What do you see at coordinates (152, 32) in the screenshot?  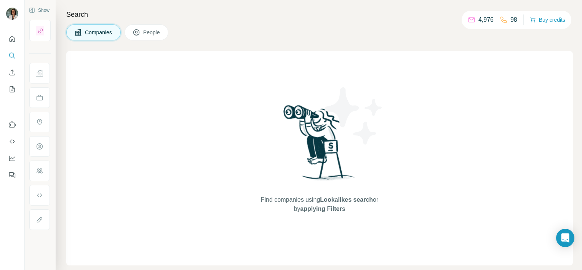 I see `span: People` at bounding box center [152, 32].